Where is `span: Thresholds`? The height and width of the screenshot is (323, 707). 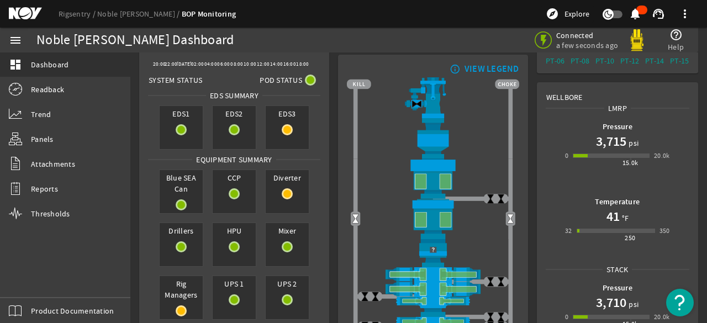
span: Thresholds is located at coordinates (50, 214).